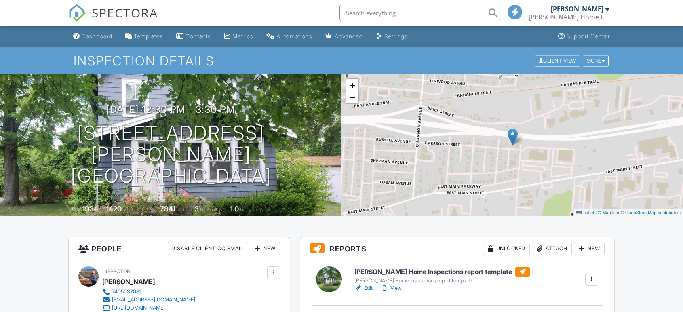 The height and width of the screenshot is (312, 683). I want to click on a: Contacts, so click(194, 36).